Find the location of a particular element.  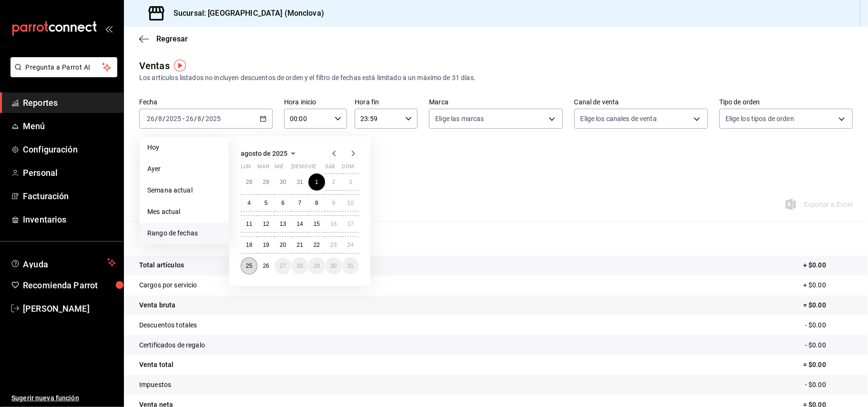

abbr: 20 de agosto de 2025 is located at coordinates (283, 245).